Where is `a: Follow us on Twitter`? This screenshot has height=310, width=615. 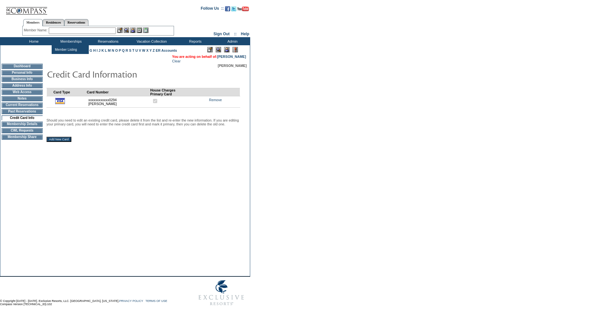
a: Follow us on Twitter is located at coordinates (234, 10).